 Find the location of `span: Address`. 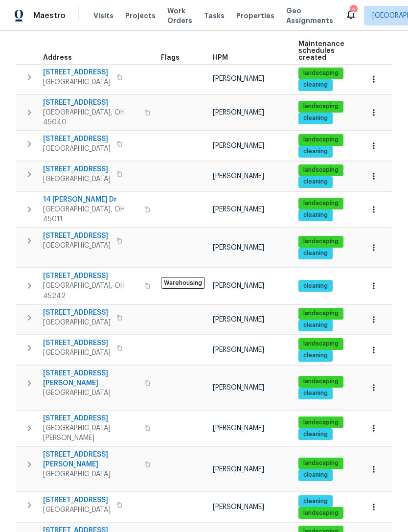

span: Address is located at coordinates (57, 58).